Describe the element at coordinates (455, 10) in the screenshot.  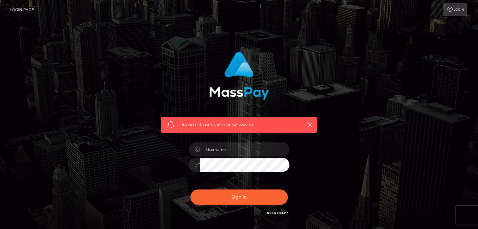
I see `a: Login` at that location.